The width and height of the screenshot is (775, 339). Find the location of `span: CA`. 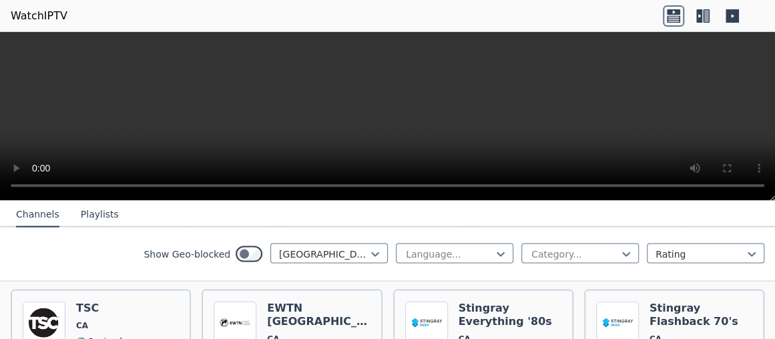

span: CA is located at coordinates (82, 326).